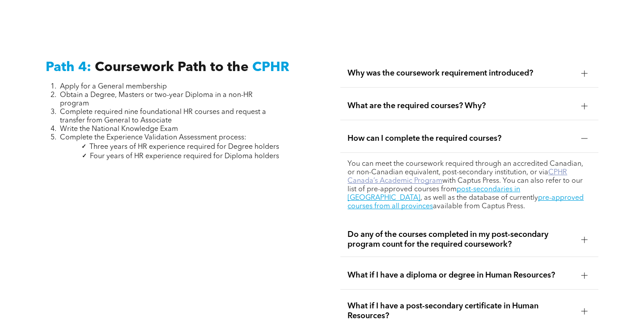 This screenshot has width=644, height=320. What do you see at coordinates (163, 117) in the screenshot?
I see `span: Complete required nine foundational HR courses and request a transfer from General to Associate` at bounding box center [163, 117].